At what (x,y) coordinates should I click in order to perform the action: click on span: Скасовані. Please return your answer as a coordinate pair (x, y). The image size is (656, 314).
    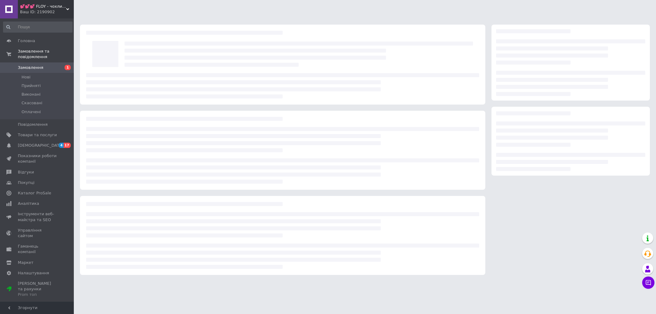
    Looking at the image, I should click on (32, 103).